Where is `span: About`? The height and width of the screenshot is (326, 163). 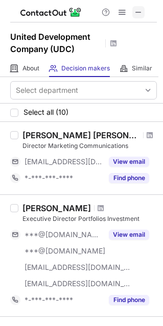 span: About is located at coordinates (31, 68).